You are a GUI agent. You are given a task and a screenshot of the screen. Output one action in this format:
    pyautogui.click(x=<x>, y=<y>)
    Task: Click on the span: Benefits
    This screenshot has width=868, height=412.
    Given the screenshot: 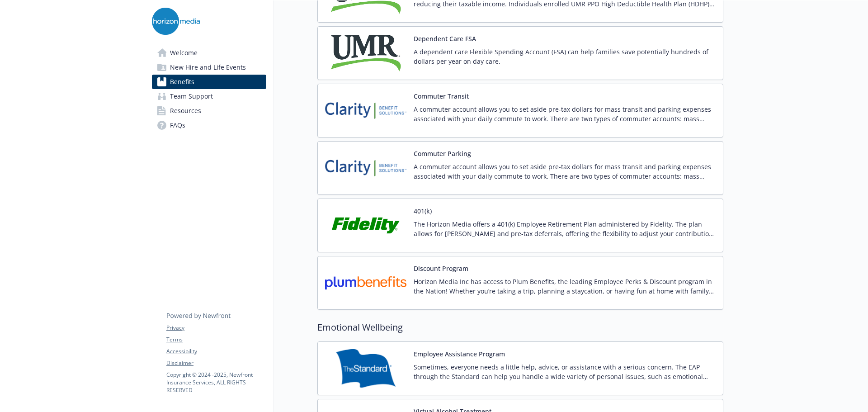 What is the action you would take?
    pyautogui.click(x=182, y=82)
    